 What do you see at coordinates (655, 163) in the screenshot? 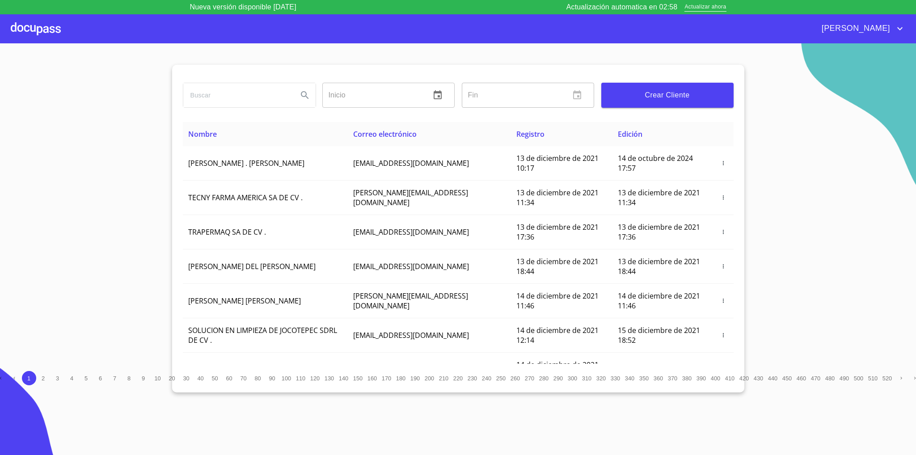
I see `span: 14 de octubre de 2024 17:57` at bounding box center [655, 163].